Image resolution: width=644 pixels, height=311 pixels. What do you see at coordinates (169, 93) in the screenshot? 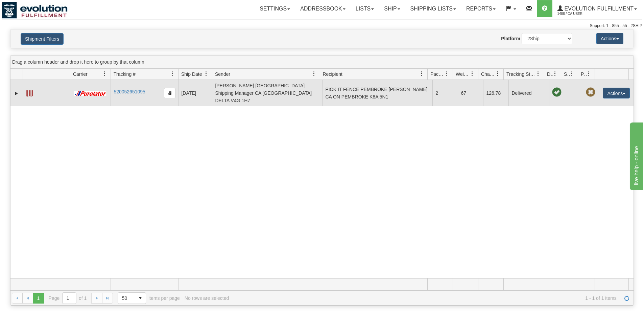
I see `button: Copy to clipboard` at bounding box center [169, 93].